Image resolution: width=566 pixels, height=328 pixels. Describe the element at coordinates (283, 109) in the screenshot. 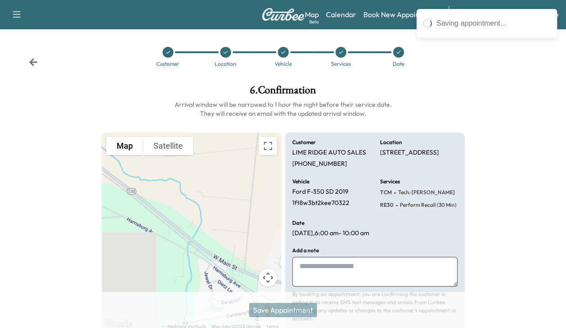

I see `h6: Arrival window will be narrowed to 1 hour the night before their service date. They will receive ...` at that location.